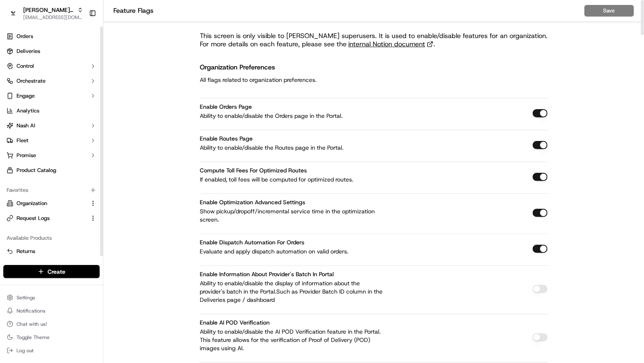 The height and width of the screenshot is (363, 644). Describe the element at coordinates (51, 324) in the screenshot. I see `button: Chat with us!` at that location.